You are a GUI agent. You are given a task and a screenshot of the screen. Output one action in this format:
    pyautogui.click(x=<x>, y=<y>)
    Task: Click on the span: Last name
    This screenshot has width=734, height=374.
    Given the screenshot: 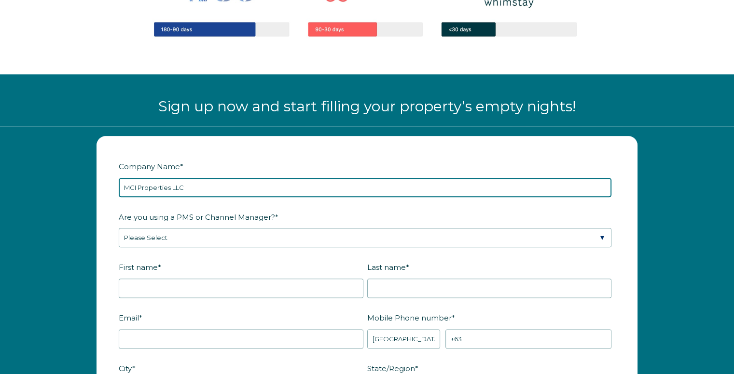 What is the action you would take?
    pyautogui.click(x=387, y=267)
    